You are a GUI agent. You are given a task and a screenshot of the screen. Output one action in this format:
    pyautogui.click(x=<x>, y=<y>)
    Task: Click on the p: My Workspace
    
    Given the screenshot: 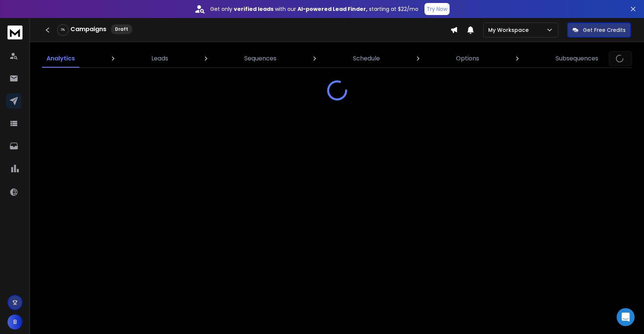 What is the action you would take?
    pyautogui.click(x=510, y=30)
    